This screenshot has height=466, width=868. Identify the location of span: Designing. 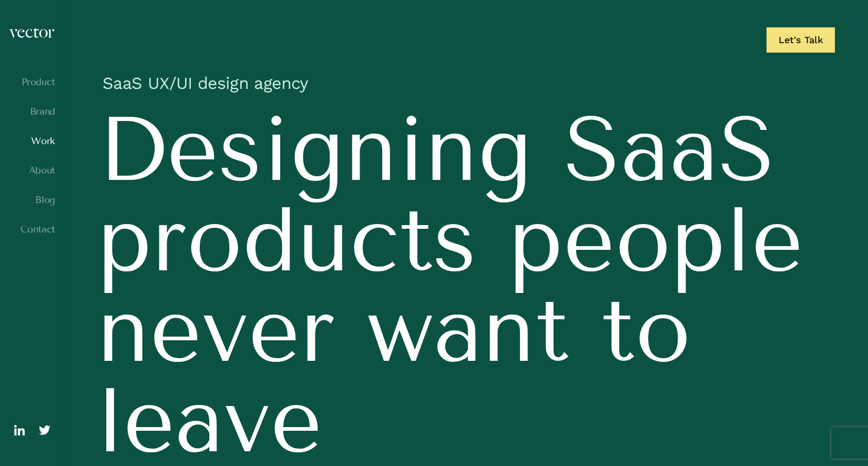
(315, 150).